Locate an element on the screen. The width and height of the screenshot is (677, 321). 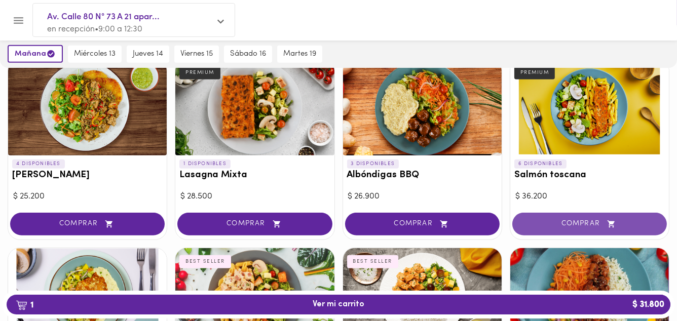
button: mañana is located at coordinates (35, 54).